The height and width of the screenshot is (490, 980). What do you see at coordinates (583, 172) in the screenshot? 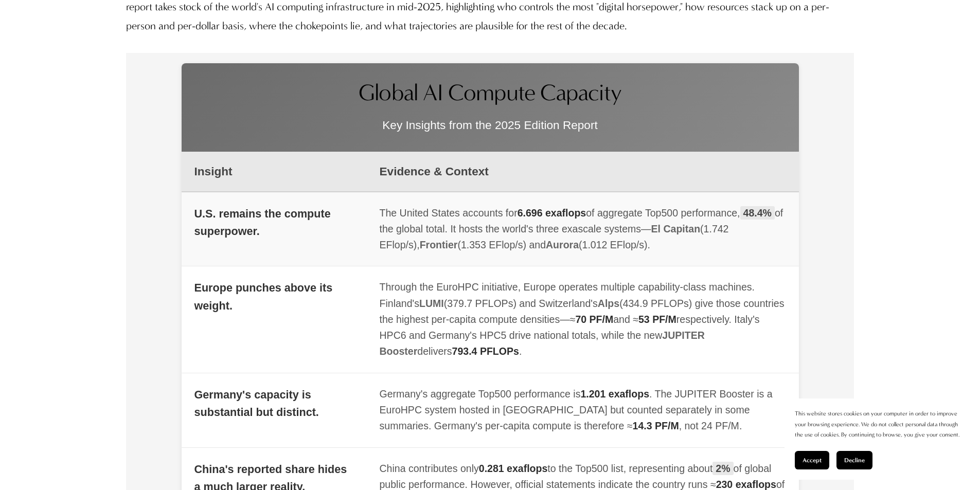
I see `th: Evidence & Context` at bounding box center [583, 172].